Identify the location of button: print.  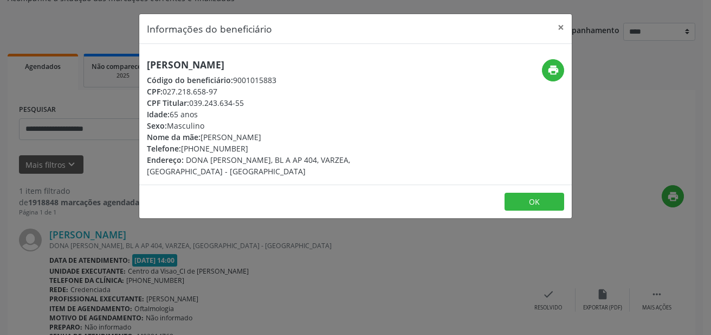
(553, 70).